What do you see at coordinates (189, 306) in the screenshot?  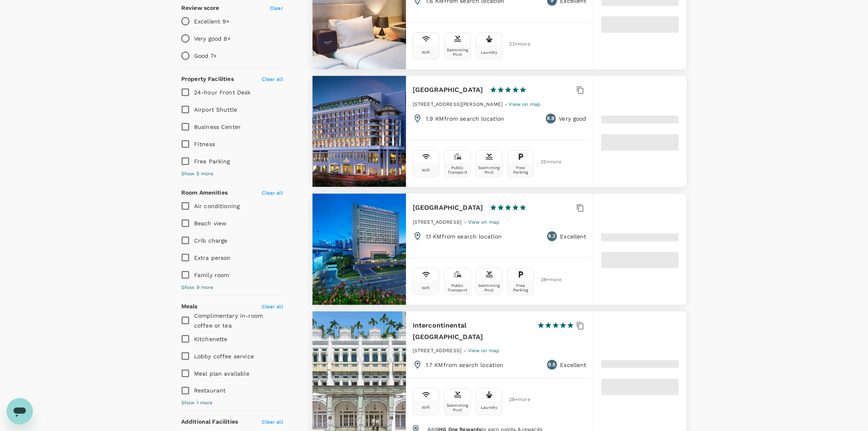 I see `h6: Meals` at bounding box center [189, 306].